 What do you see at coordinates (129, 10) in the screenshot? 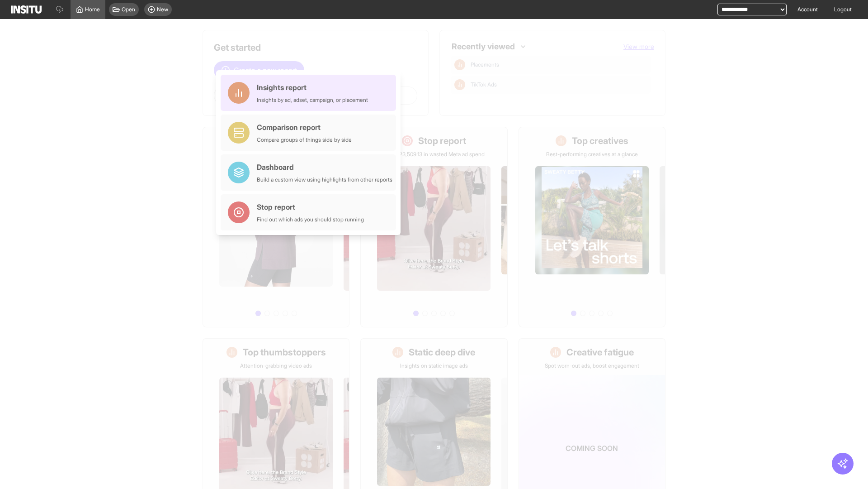
I see `span: Open` at bounding box center [129, 10].